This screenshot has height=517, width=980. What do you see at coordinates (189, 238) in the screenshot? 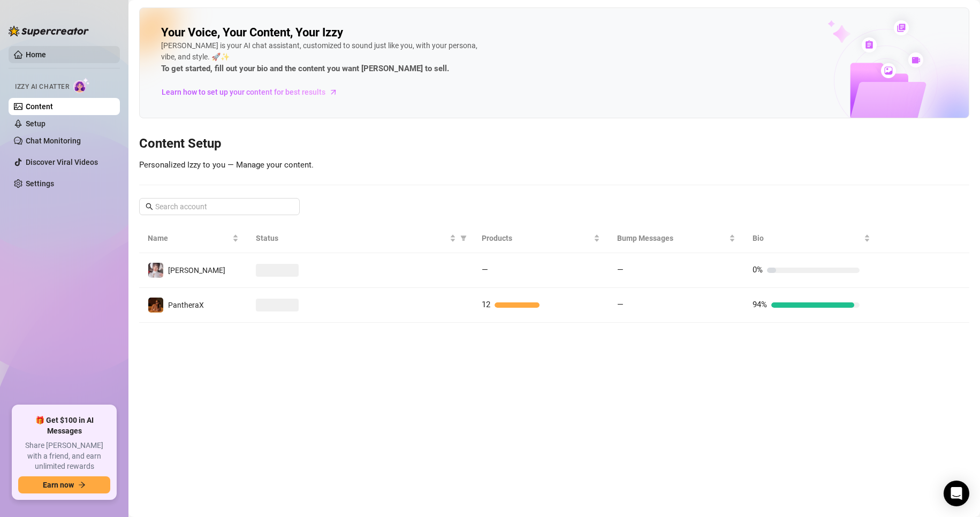
I see `span: Name` at bounding box center [189, 238].